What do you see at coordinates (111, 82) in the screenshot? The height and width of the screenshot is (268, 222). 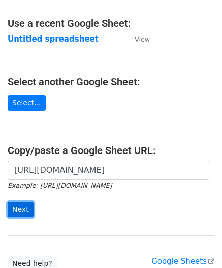 I see `h4: Select another Google Sheet:` at bounding box center [111, 82].